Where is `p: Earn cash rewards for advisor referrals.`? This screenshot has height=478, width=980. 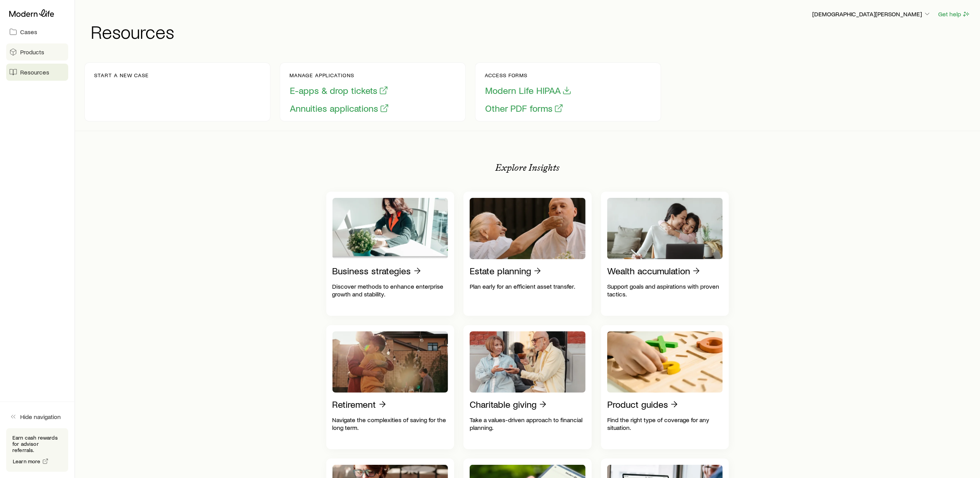 p: Earn cash rewards for advisor referrals. is located at coordinates (37, 444).